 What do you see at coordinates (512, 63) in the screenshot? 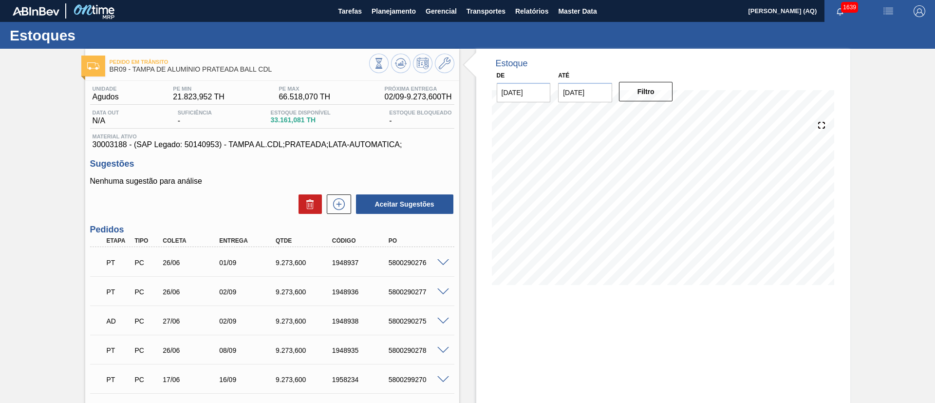
I see `div: Estoque` at bounding box center [512, 63].